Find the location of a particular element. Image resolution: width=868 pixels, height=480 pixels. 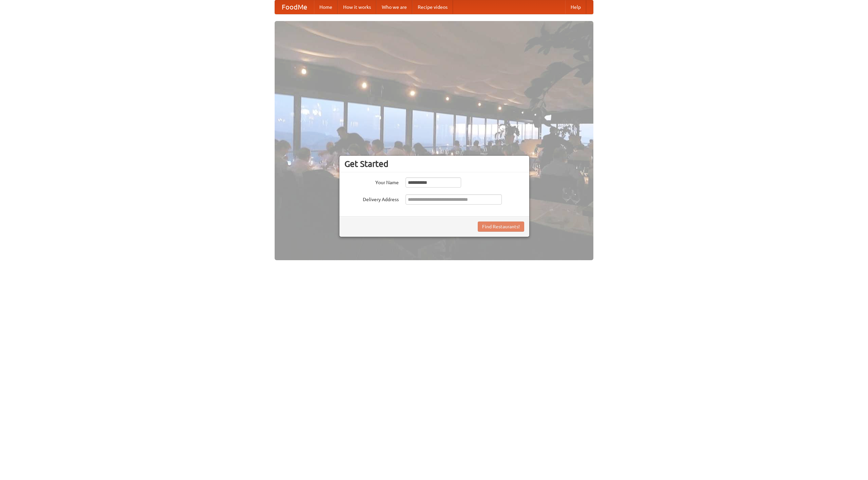

a: Home is located at coordinates (326, 7).